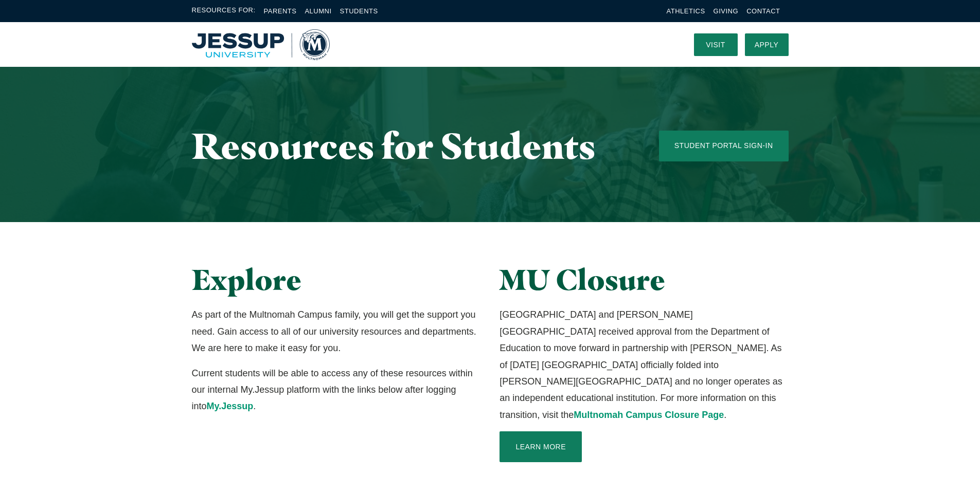  I want to click on a: Learn More, so click(541, 447).